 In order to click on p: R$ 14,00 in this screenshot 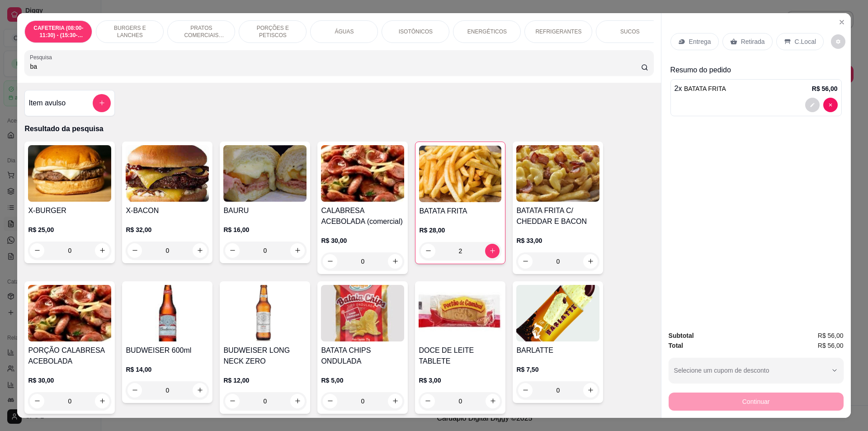, I will do `click(167, 370)`.